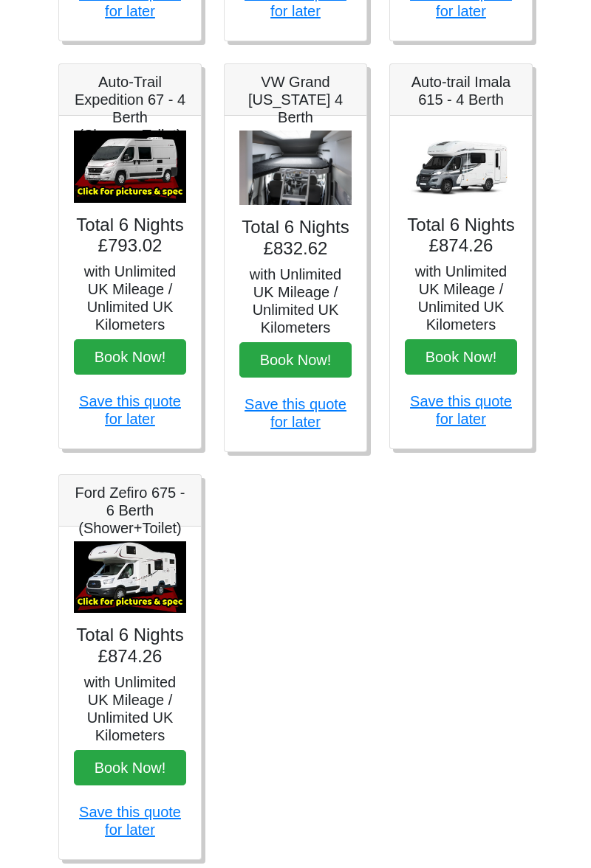 This screenshot has height=868, width=591. I want to click on h5: Ford Zefiro 675 - 6 Berth (Shower+Toilet), so click(130, 510).